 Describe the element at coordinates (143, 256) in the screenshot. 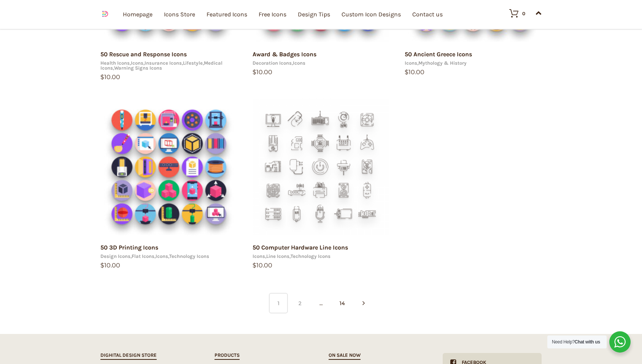

I see `a: Flat Icons` at that location.